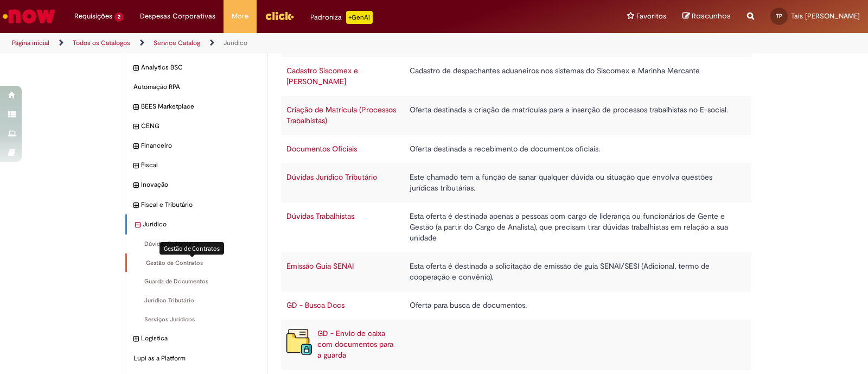  I want to click on span: 2, so click(119, 17).